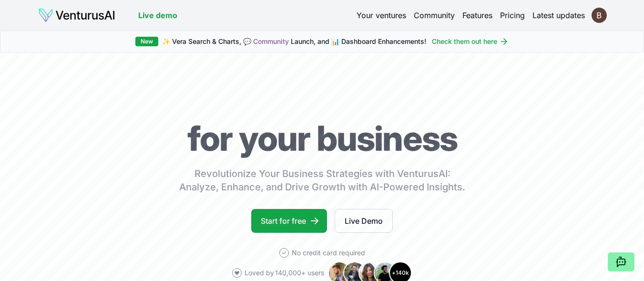 The height and width of the screenshot is (281, 644). Describe the element at coordinates (294, 42) in the screenshot. I see `span: ✨ Vera Search & Charts, 💬 Launch, and 📊 Dashboard Enhancements!` at that location.